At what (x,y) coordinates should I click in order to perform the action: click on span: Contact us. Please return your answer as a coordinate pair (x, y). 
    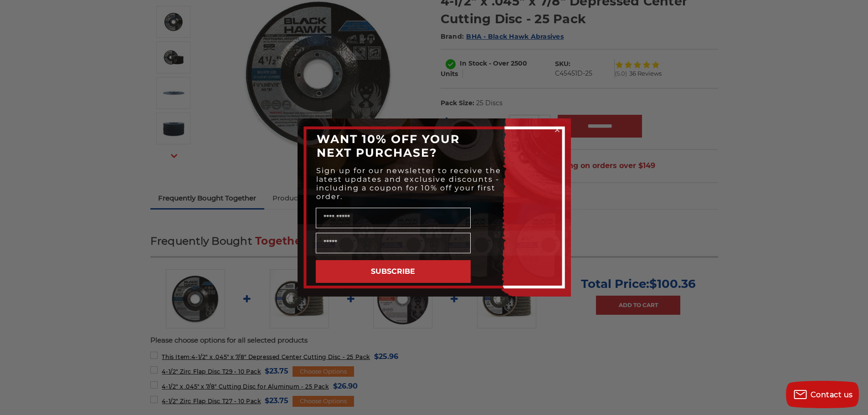
    Looking at the image, I should click on (831, 394).